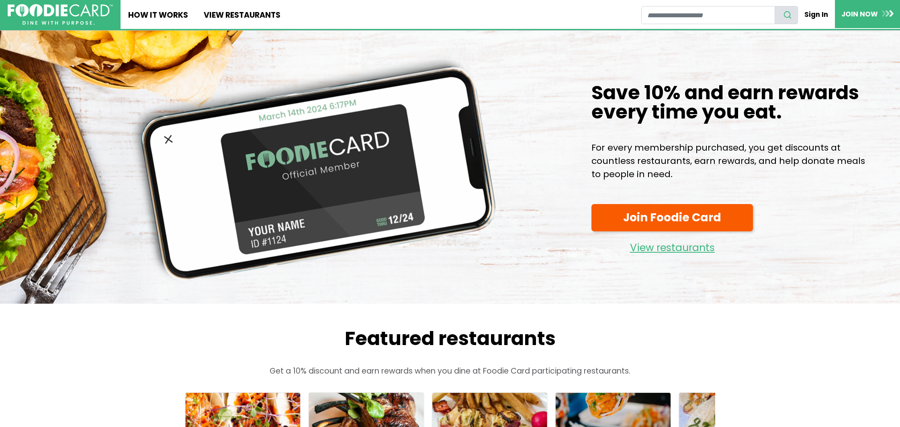  What do you see at coordinates (787, 15) in the screenshot?
I see `button: search` at bounding box center [787, 15].